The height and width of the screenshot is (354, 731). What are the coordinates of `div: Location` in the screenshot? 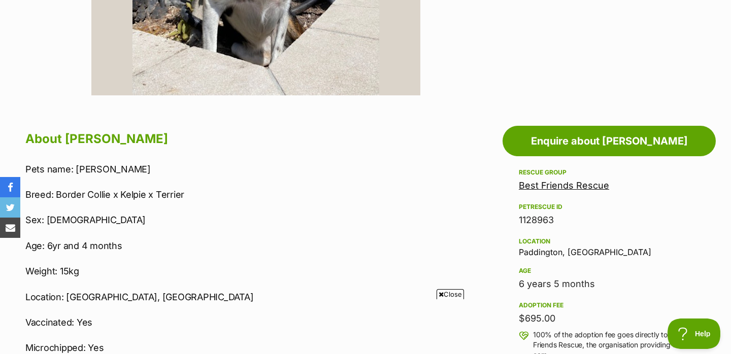 It's located at (609, 242).